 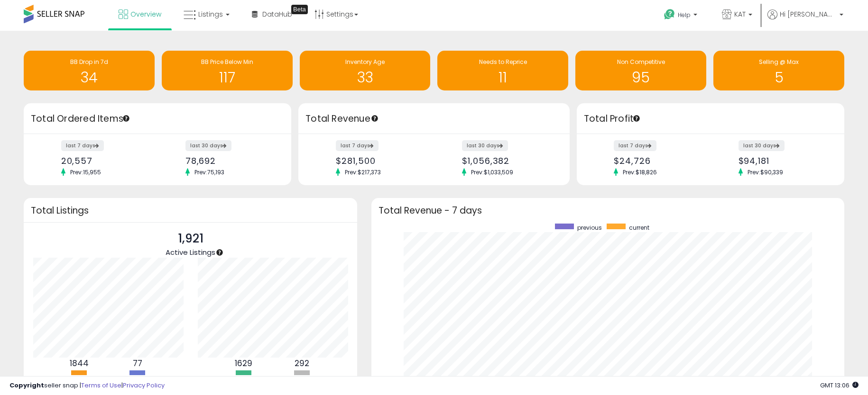 I want to click on span: Prev: $1,033,509, so click(x=492, y=172).